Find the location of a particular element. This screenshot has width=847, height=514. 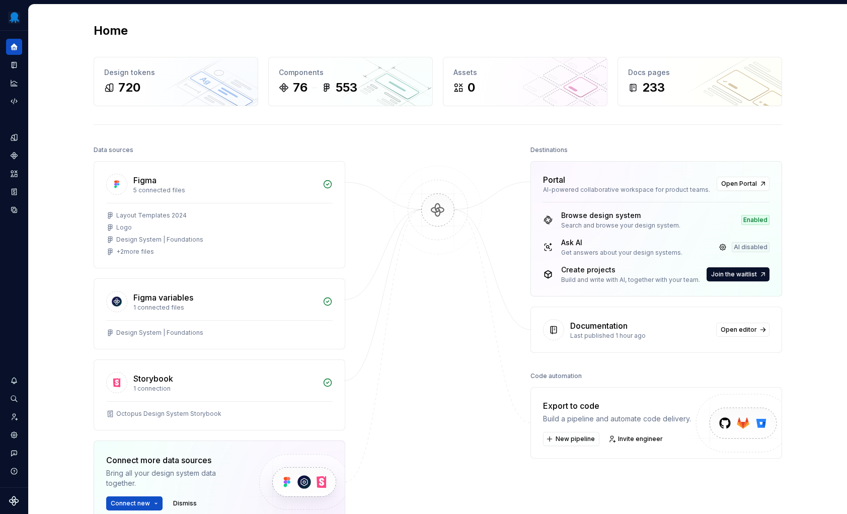

div: Analytics is located at coordinates (14, 83).